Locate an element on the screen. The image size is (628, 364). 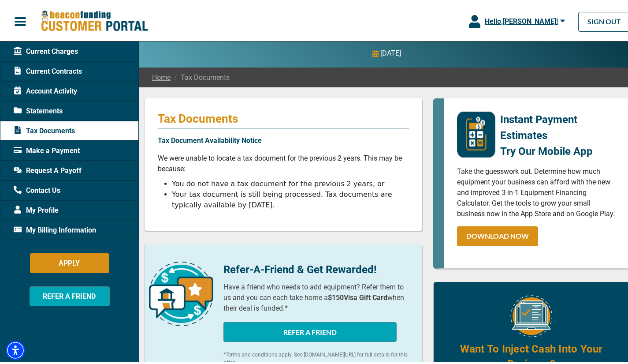
p: Refer-A-Friend & Get Rewarded! is located at coordinates (316, 267).